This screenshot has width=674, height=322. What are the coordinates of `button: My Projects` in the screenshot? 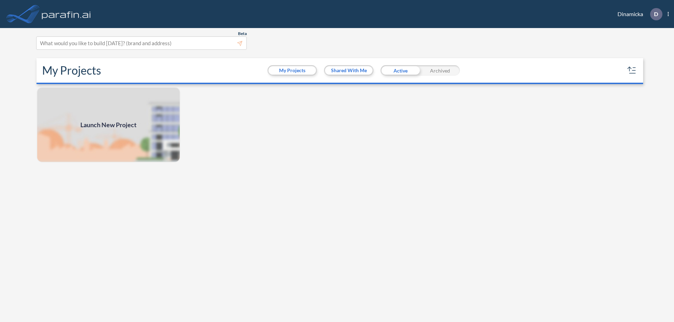 It's located at (292, 71).